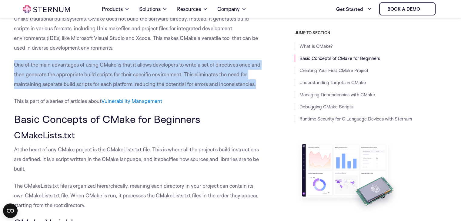 The image size is (461, 221). I want to click on span: This is part of a series of articles about, so click(88, 101).